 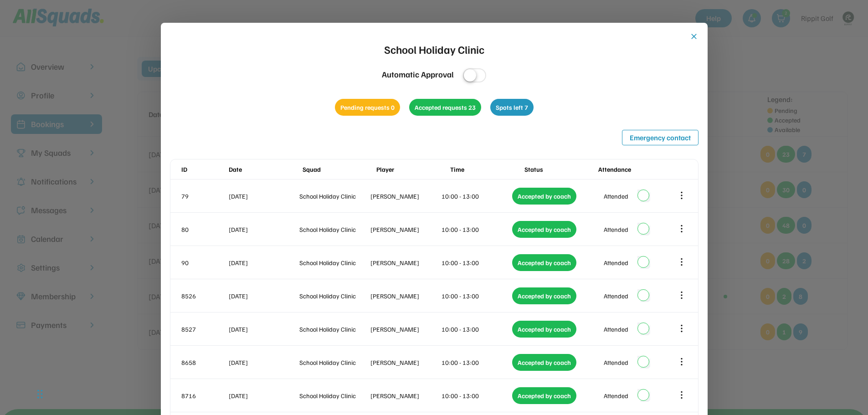 I want to click on div: Accepted requests 23, so click(x=445, y=107).